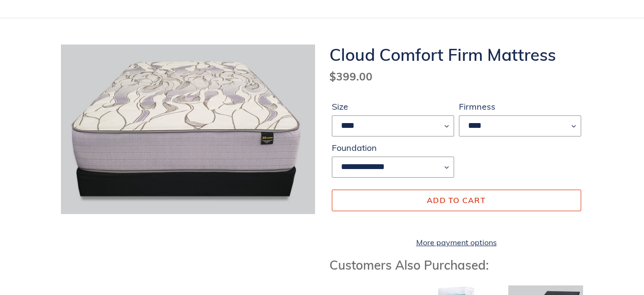 This screenshot has height=295, width=644. I want to click on span: Add to cart, so click(456, 200).